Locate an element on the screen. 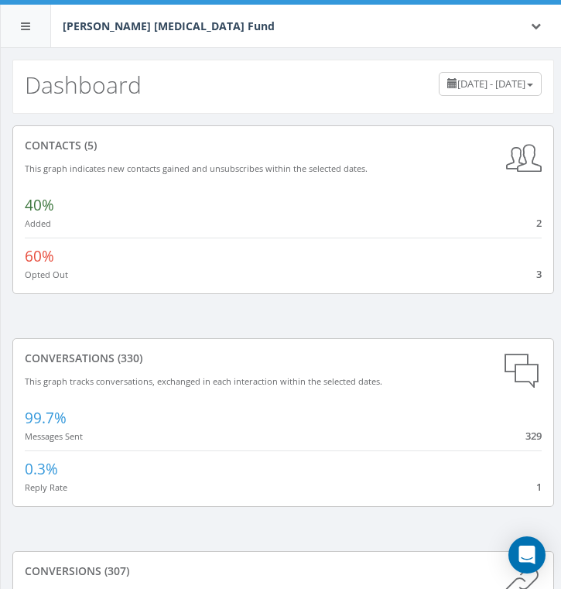  small: This graph indicates new contacts gained and unsubscribes within the selected dates. is located at coordinates (196, 168).